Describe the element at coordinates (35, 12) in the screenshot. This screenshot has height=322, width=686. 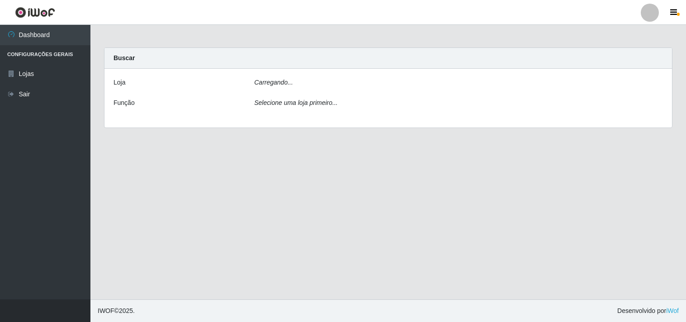
I see `img: CoreUI Logo` at that location.